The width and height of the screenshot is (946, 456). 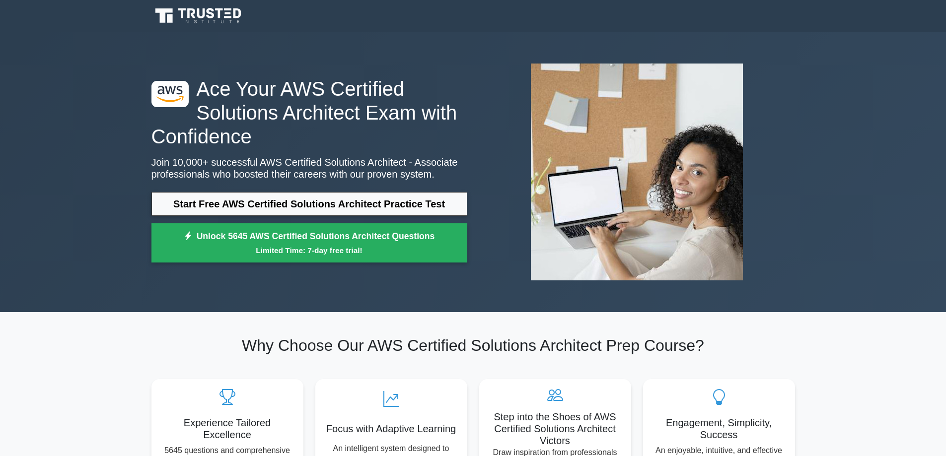 What do you see at coordinates (473, 346) in the screenshot?
I see `h2: Why Choose Our AWS Certified Solutions Architect Prep Course?` at bounding box center [473, 346].